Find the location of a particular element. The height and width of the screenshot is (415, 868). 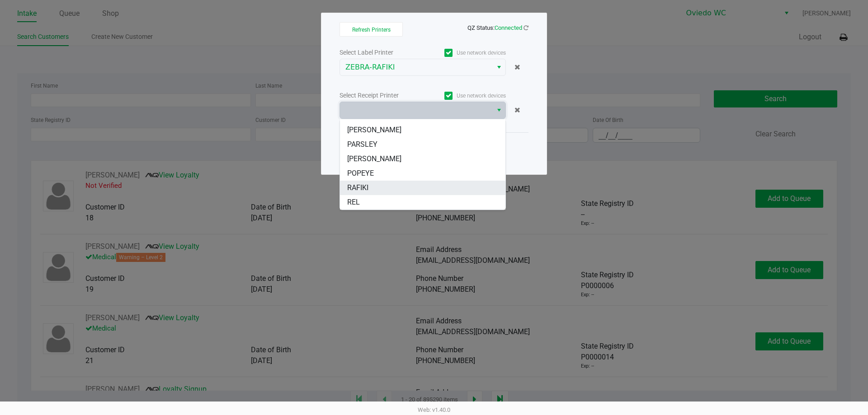

span: REL is located at coordinates (353, 203).